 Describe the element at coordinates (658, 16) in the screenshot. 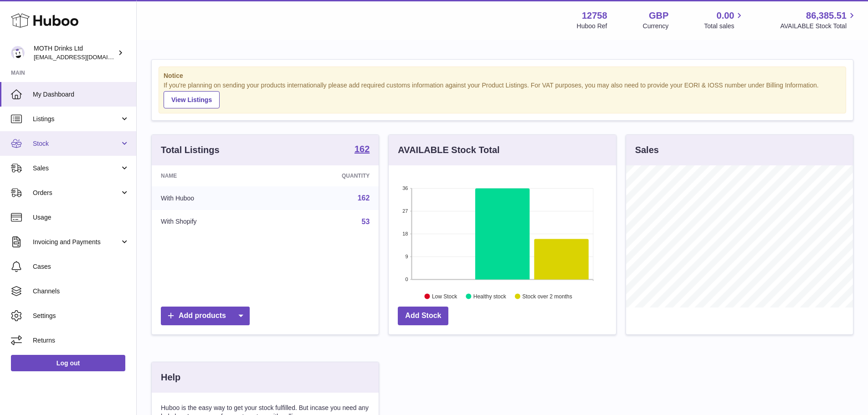

I see `strong: GBP` at that location.